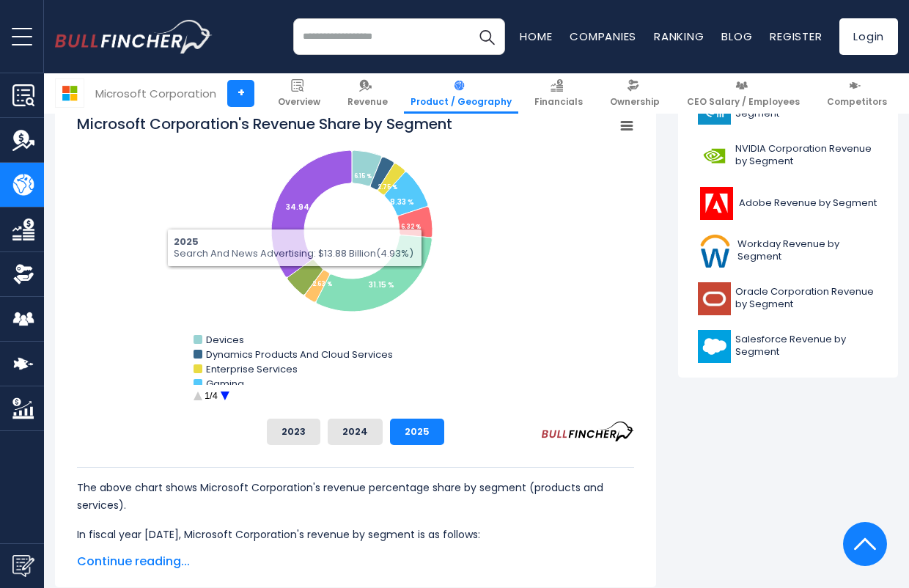  Describe the element at coordinates (744, 93) in the screenshot. I see `a: CEO Salary / Employees` at that location.